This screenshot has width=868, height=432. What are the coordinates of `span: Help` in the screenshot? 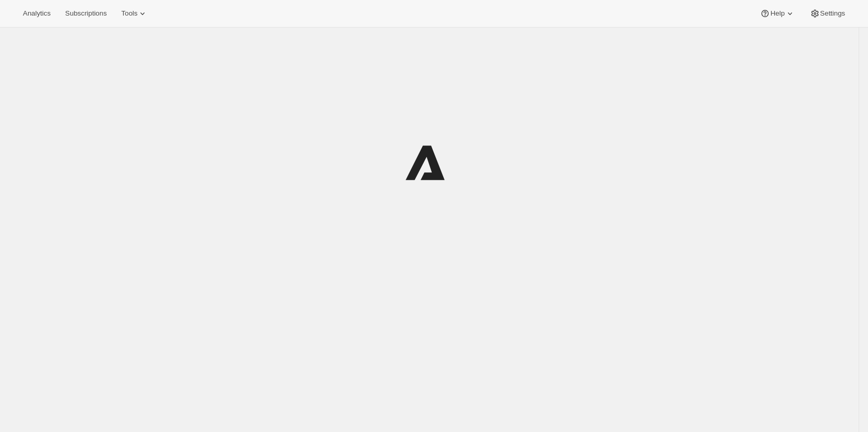 It's located at (777, 14).